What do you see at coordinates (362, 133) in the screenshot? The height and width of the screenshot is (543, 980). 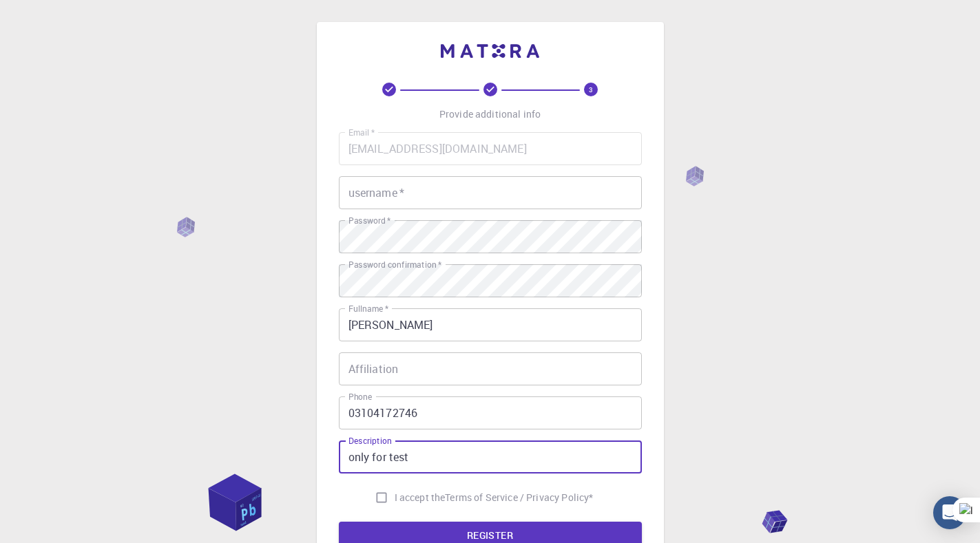 I see `label: Email` at bounding box center [362, 133].